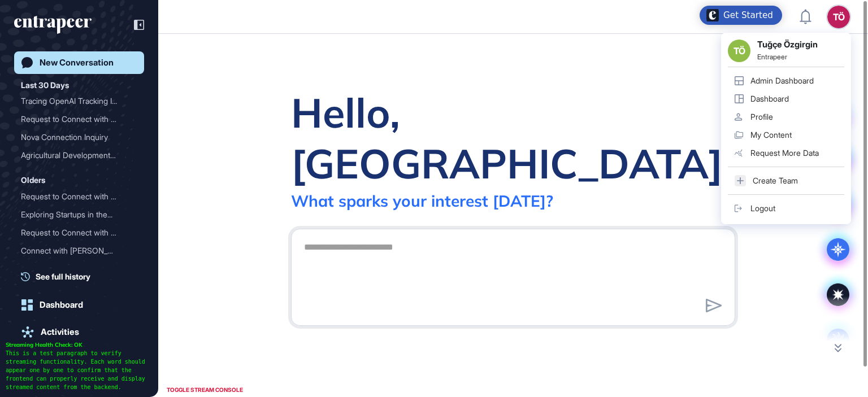 Image resolution: width=868 pixels, height=397 pixels. What do you see at coordinates (79, 214) in the screenshot?
I see `div: Exploring Startups in the Media Industry` at bounding box center [79, 214].